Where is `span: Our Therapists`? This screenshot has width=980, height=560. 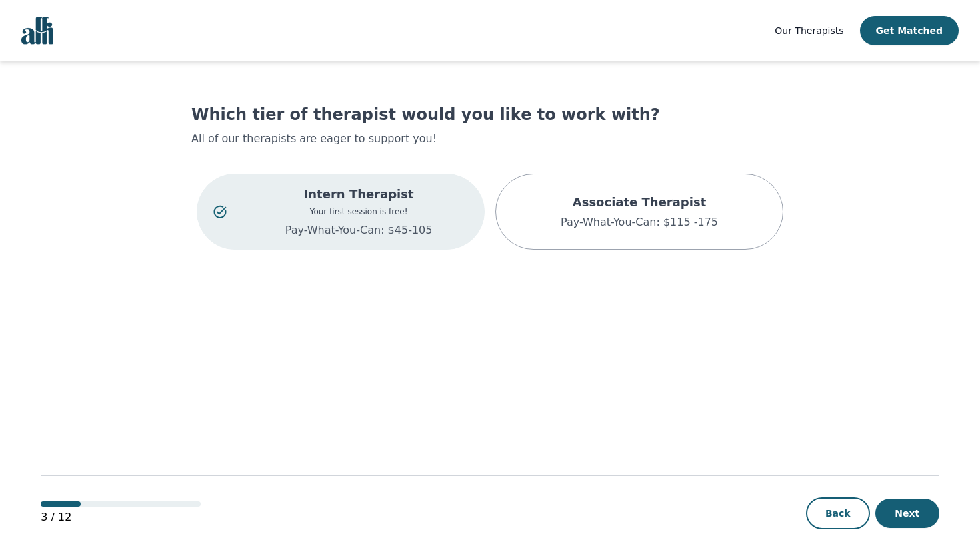 span: Our Therapists is located at coordinates (809, 31).